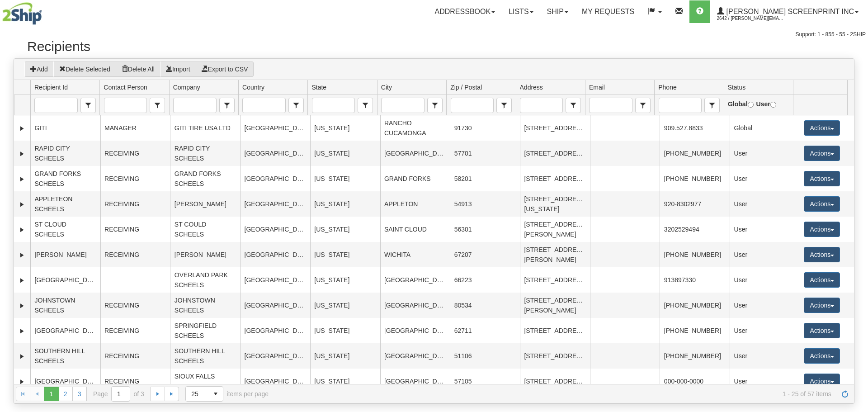 The height and width of the screenshot is (412, 868). Describe the element at coordinates (227, 105) in the screenshot. I see `span: Company` at that location.